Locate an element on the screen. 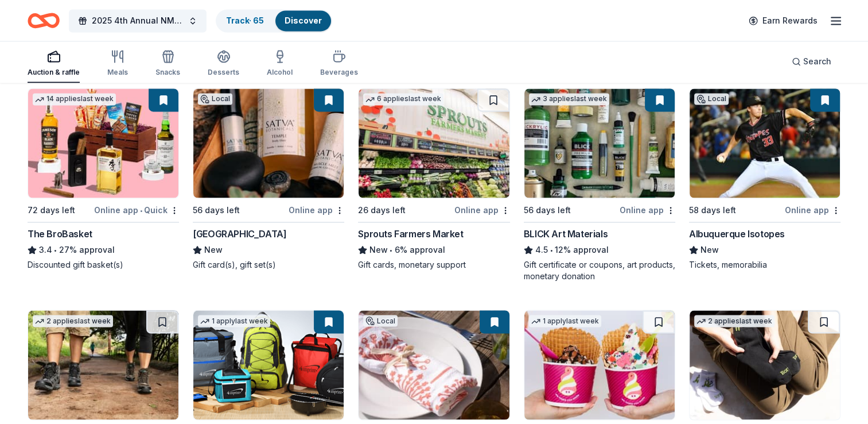 Image resolution: width=868 pixels, height=424 pixels. div: Alcohol is located at coordinates (279, 72).